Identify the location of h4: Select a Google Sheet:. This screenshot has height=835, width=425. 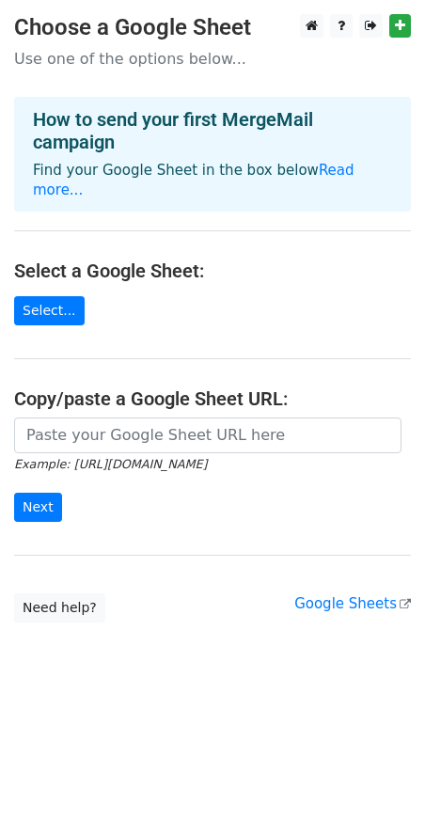
(213, 271).